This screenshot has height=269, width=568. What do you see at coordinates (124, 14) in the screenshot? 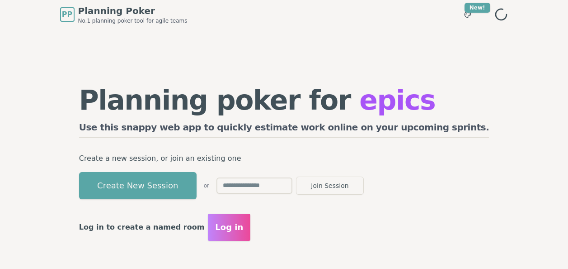
I see `a: PPPlanning PokerNo.1 planning poker tool for agile teams` at bounding box center [124, 14].